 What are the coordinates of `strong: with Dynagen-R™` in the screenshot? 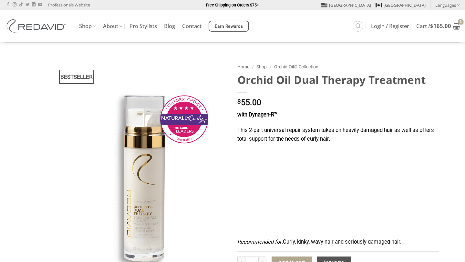 It's located at (257, 115).